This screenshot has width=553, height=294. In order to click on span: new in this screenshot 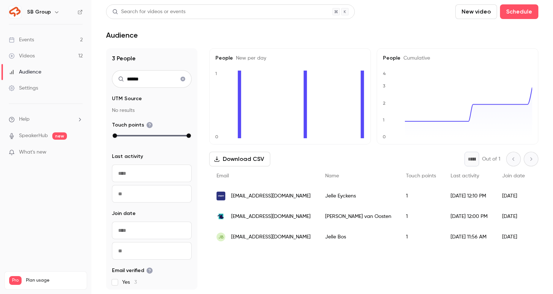, I will do `click(60, 136)`.